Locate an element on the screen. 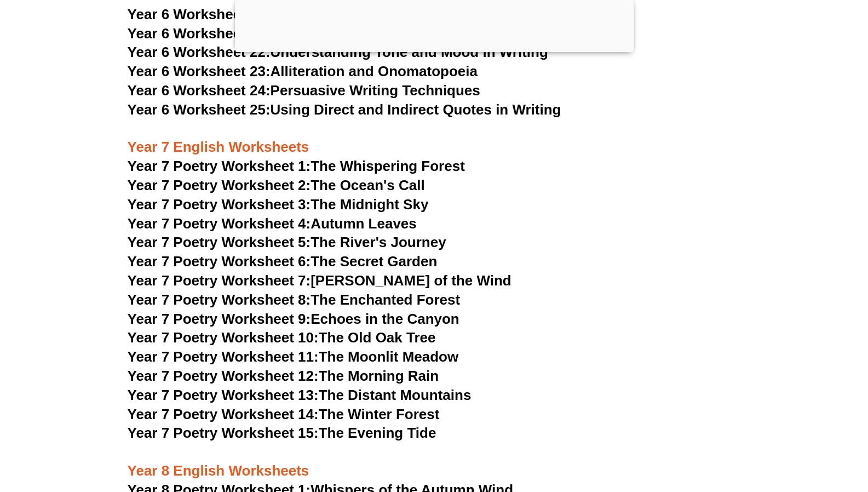 The height and width of the screenshot is (492, 868). a: Year 7 Poetry Worksheet 3:The Midnight Sky is located at coordinates (278, 204).